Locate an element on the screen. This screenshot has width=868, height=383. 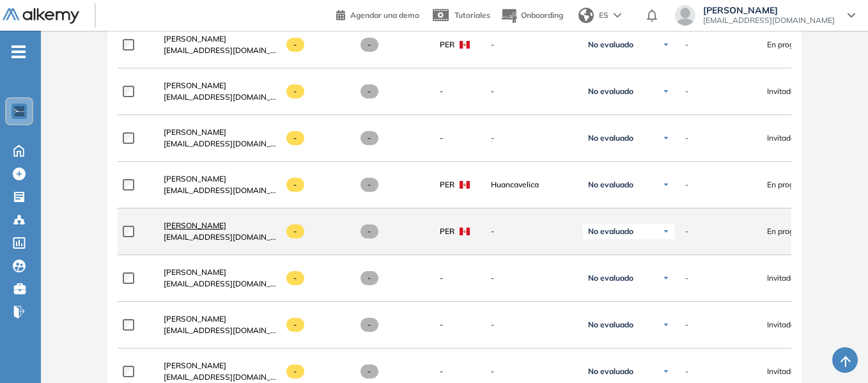
img: https://assets.alkemy.org/workspaces/1802/d452bae4-97f6-47ab-b3bf-1c40240bc960.jpg is located at coordinates (19, 111).